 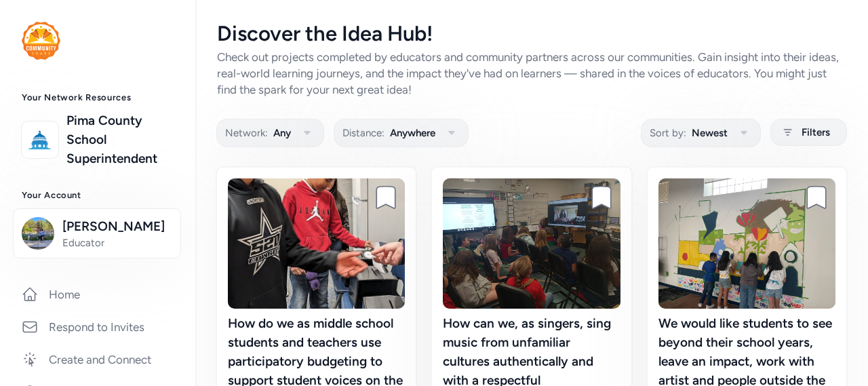 What do you see at coordinates (401, 133) in the screenshot?
I see `button: Distance:Anywhere` at bounding box center [401, 133].